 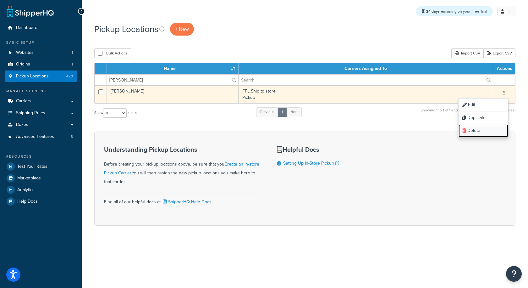 What do you see at coordinates (116, 113) in the screenshot?
I see `label: Show entries` at bounding box center [116, 113].